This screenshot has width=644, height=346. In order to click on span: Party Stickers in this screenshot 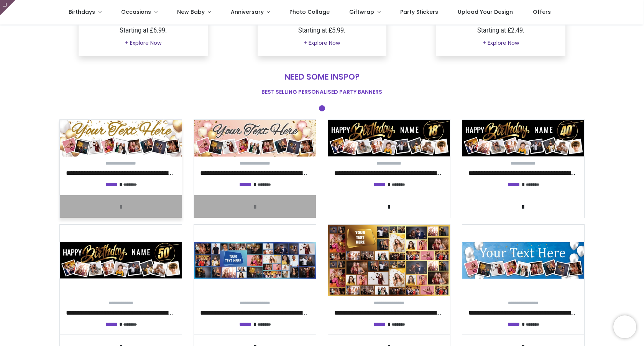, I will do `click(419, 12)`.